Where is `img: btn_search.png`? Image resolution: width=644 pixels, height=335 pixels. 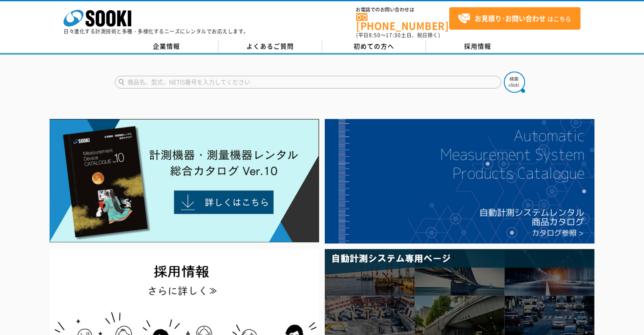
img: btn_search.png is located at coordinates (515, 82).